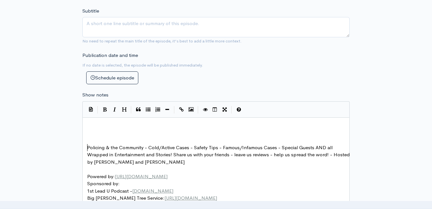  What do you see at coordinates (124, 110) in the screenshot?
I see `button: Heading` at bounding box center [124, 110].